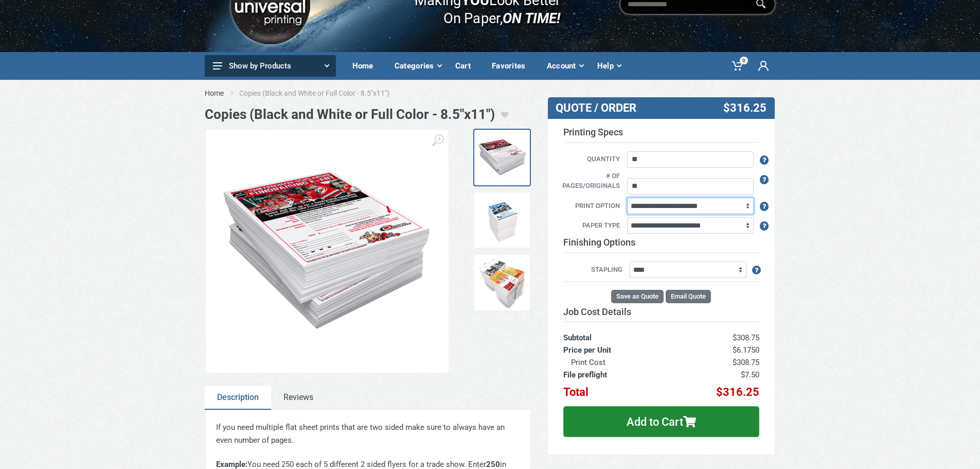  I want to click on label: Quantity, so click(590, 160).